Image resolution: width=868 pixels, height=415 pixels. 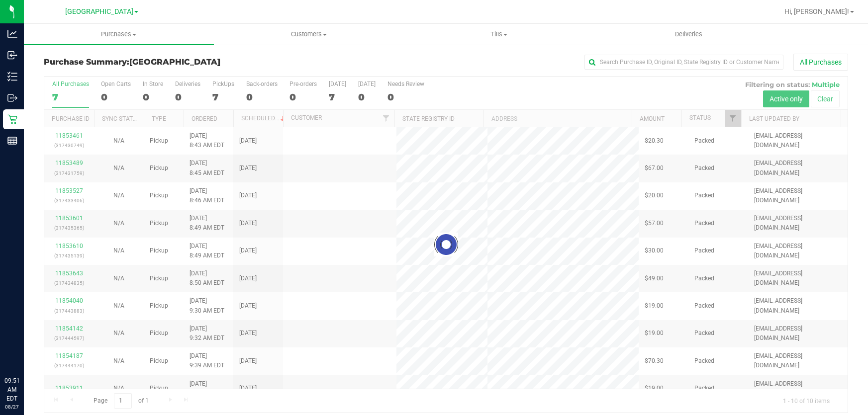 What do you see at coordinates (499, 35) in the screenshot?
I see `span: Tills` at bounding box center [499, 35].